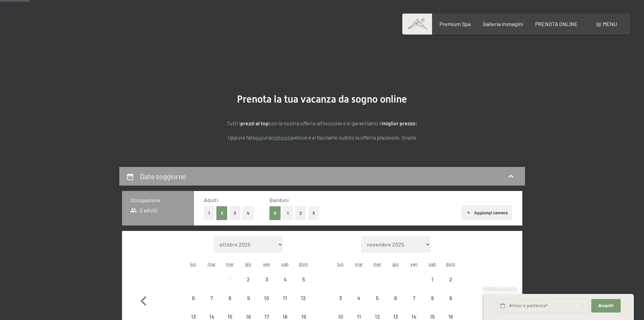 This screenshot has width=644, height=320. Describe the element at coordinates (267, 298) in the screenshot. I see `div: Fri Oct 10 2025` at that location.